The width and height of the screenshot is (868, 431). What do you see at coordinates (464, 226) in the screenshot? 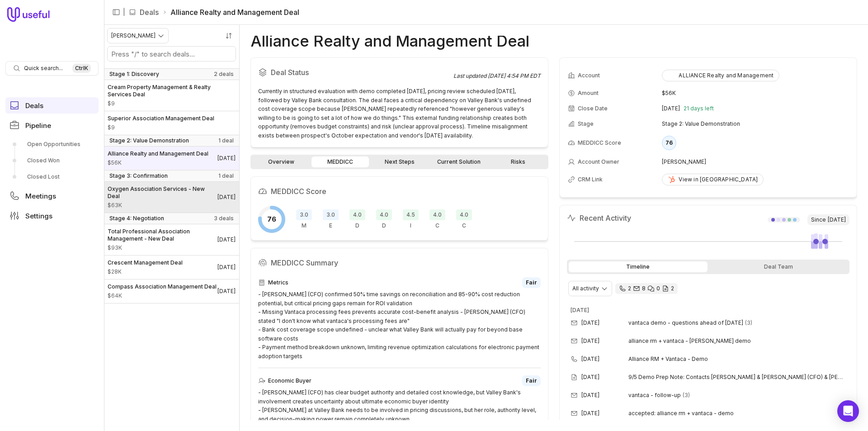
I see `span: C` at bounding box center [464, 226].